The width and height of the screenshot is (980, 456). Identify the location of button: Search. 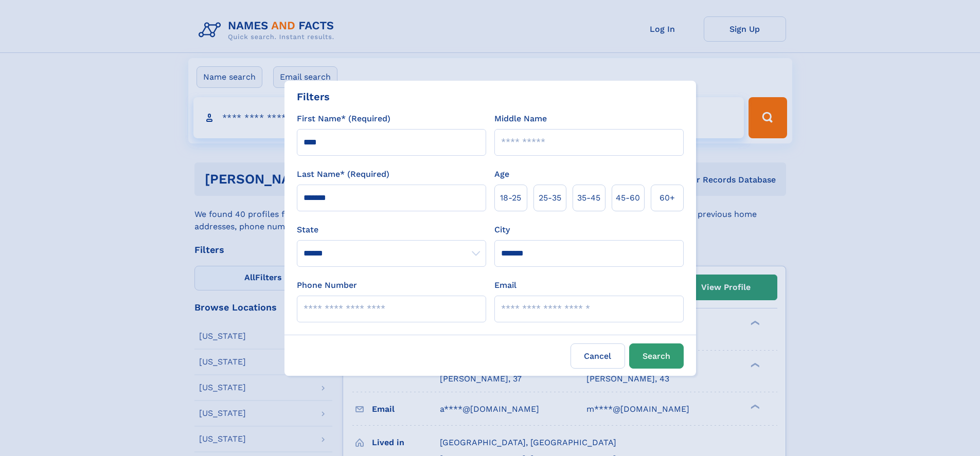
(656, 355).